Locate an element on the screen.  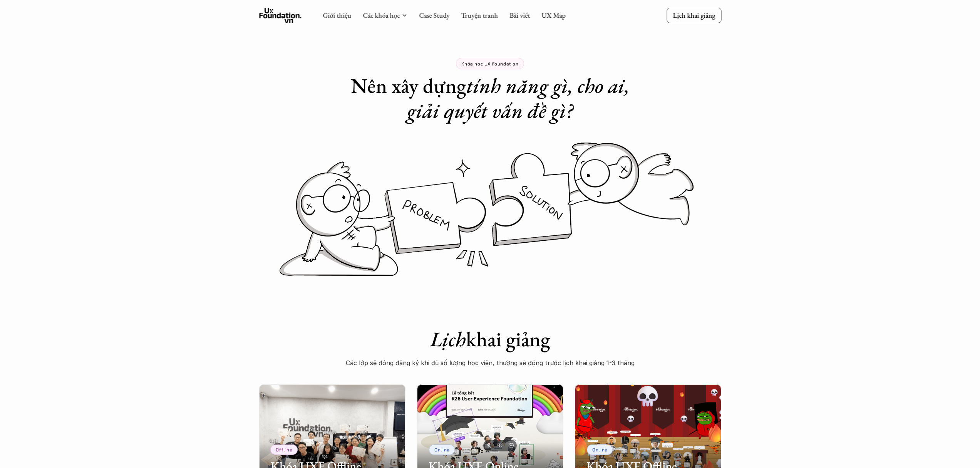
a: Truyện tranh is located at coordinates (479, 15).